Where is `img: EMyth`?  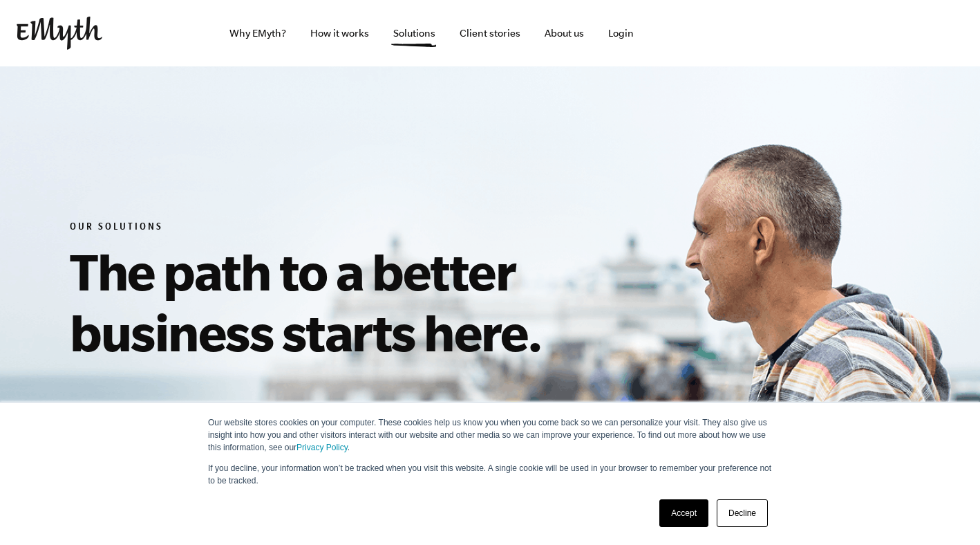 img: EMyth is located at coordinates (60, 33).